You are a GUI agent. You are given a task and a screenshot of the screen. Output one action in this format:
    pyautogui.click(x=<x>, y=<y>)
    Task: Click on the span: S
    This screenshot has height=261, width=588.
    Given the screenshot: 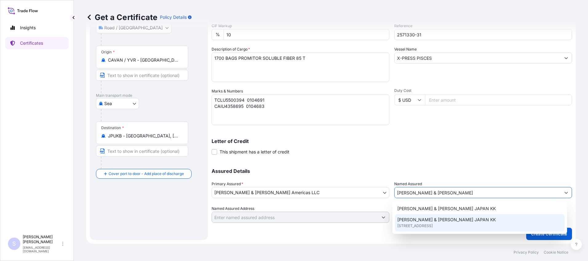 What is the action you would take?
    pyautogui.click(x=14, y=243)
    